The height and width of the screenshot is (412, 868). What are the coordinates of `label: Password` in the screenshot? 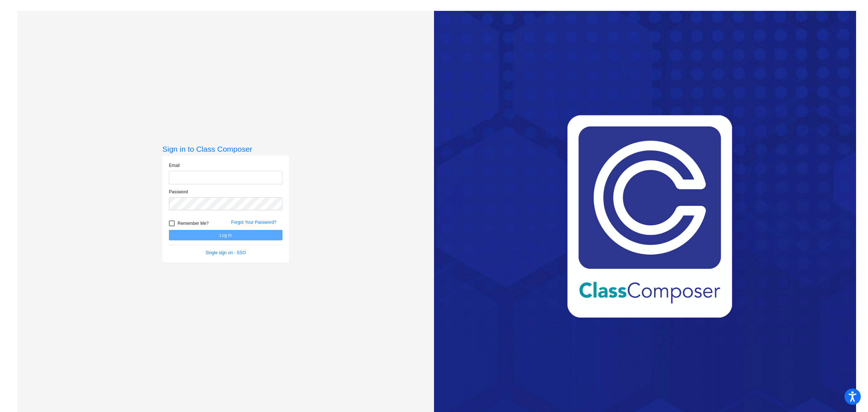 It's located at (178, 192).